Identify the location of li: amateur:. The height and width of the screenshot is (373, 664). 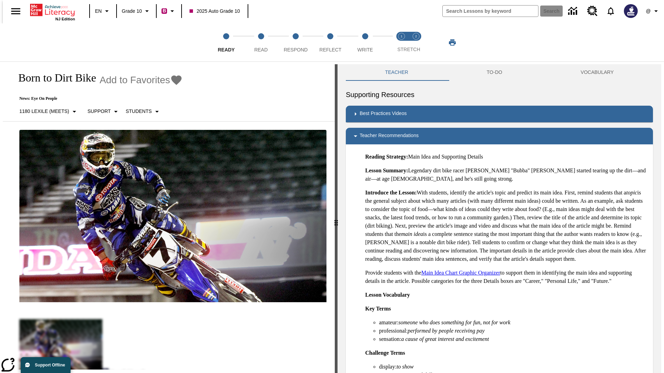
(513, 323).